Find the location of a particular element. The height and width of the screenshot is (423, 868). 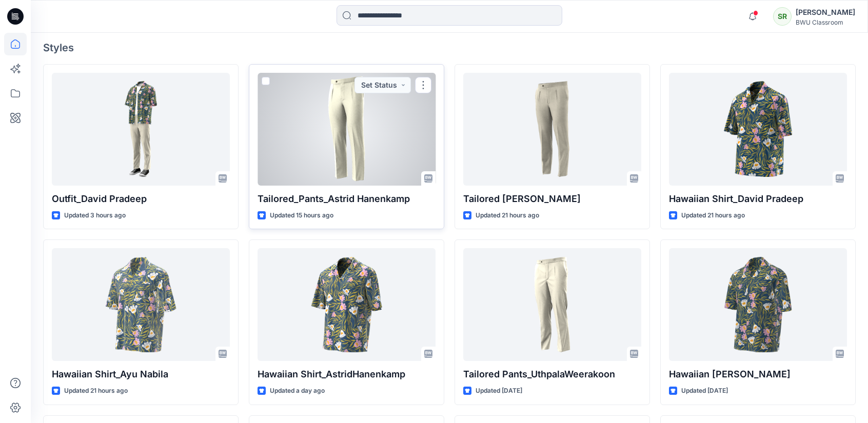

h4: Styles is located at coordinates (450, 47).